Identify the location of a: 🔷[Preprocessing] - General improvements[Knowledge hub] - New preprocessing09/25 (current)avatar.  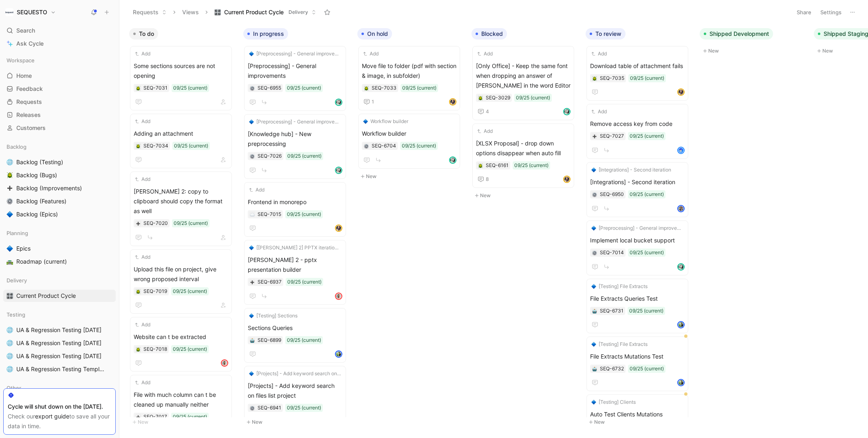
(295, 147).